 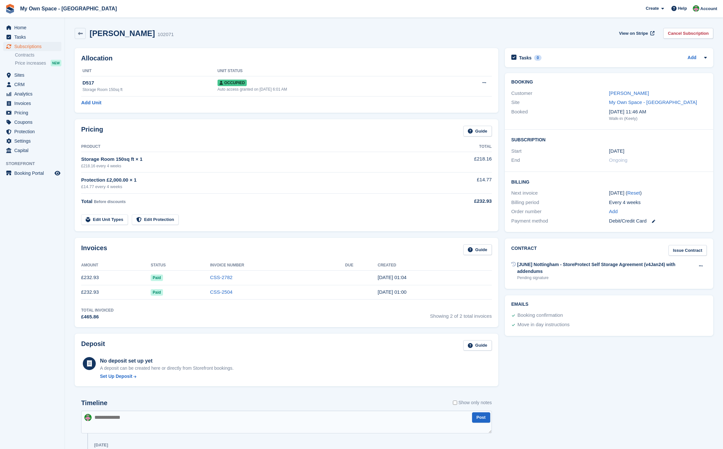 I want to click on a: Issue Contract, so click(x=688, y=250).